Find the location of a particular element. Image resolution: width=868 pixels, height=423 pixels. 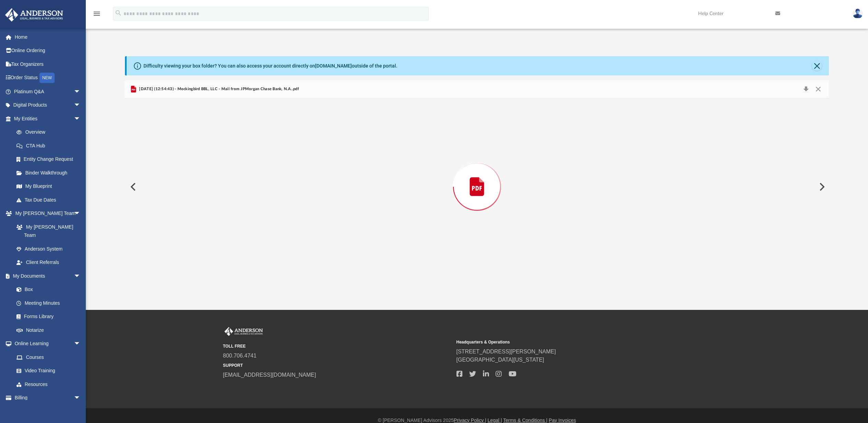

a: Home is located at coordinates (48, 37).